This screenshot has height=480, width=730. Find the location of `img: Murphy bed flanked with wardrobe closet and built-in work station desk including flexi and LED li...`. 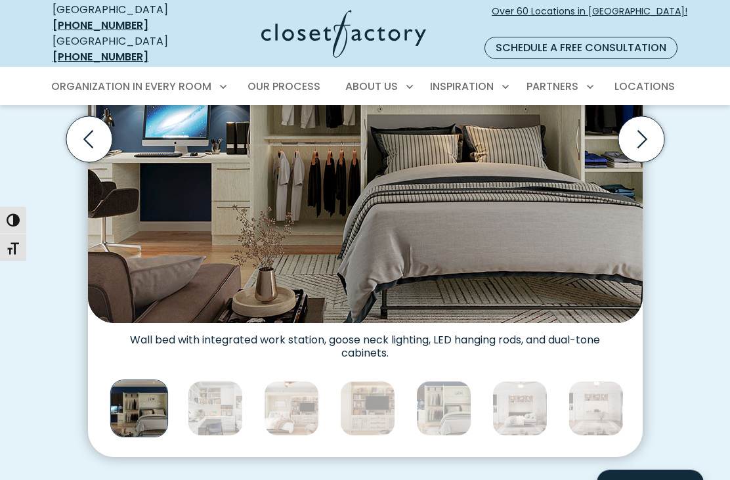

img: Murphy bed flanked with wardrobe closet and built-in work station desk including flexi and LED li... is located at coordinates (444, 409).